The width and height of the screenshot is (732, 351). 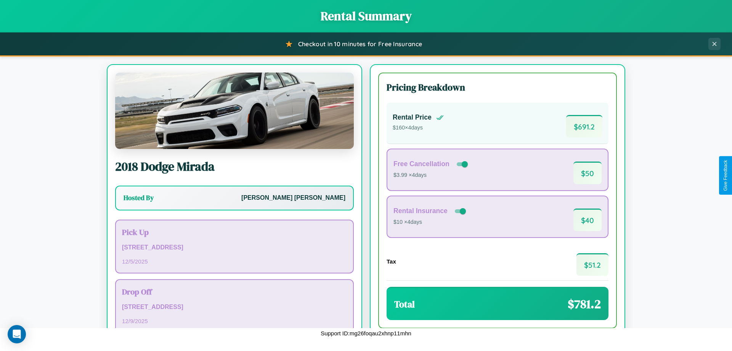 What do you see at coordinates (138, 198) in the screenshot?
I see `h3: Hosted By` at bounding box center [138, 198].